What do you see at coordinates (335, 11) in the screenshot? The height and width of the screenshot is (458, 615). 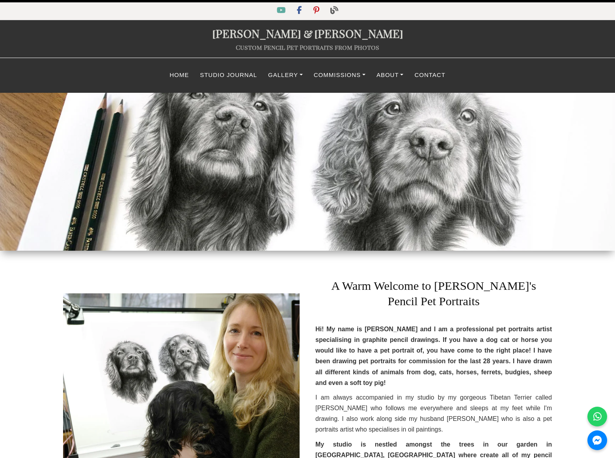 I see `a: Blog` at bounding box center [335, 11].